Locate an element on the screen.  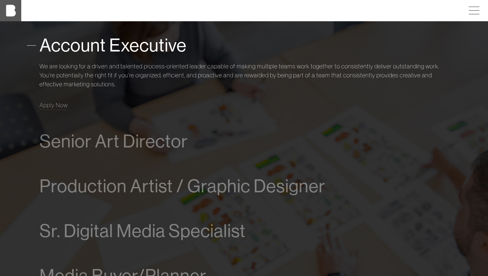
a: Apply Now is located at coordinates (53, 105).